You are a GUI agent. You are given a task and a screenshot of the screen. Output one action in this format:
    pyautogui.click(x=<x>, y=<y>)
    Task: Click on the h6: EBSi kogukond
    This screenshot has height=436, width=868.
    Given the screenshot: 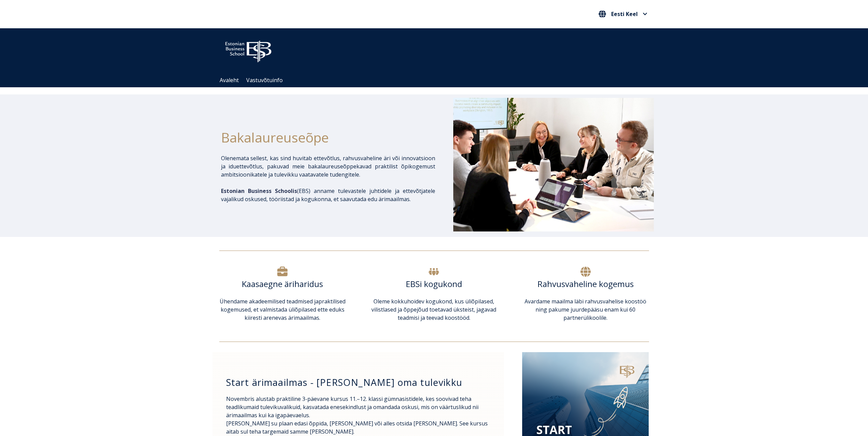 What is the action you would take?
    pyautogui.click(x=434, y=284)
    